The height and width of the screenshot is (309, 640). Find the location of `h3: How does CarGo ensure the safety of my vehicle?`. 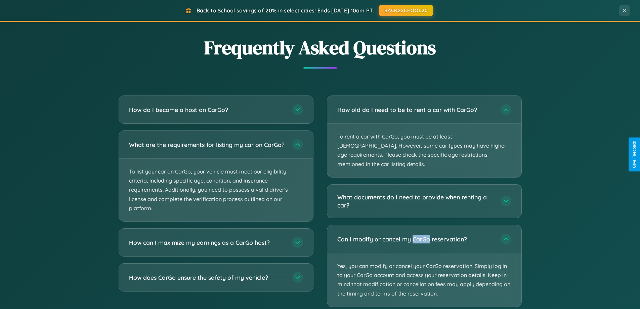

h3: How does CarGo ensure the safety of my vehicle? is located at coordinates (207, 277).